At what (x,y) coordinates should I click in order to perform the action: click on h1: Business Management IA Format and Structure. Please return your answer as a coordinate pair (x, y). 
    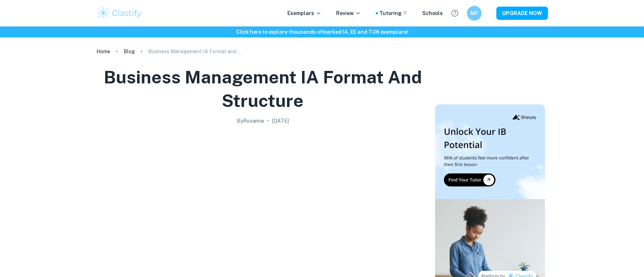
    Looking at the image, I should click on (263, 89).